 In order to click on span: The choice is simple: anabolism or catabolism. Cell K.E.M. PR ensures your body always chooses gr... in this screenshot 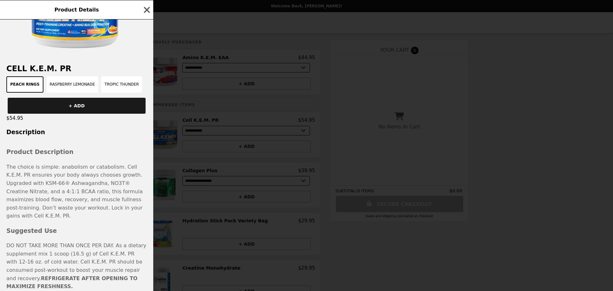, I will do `click(74, 191)`.